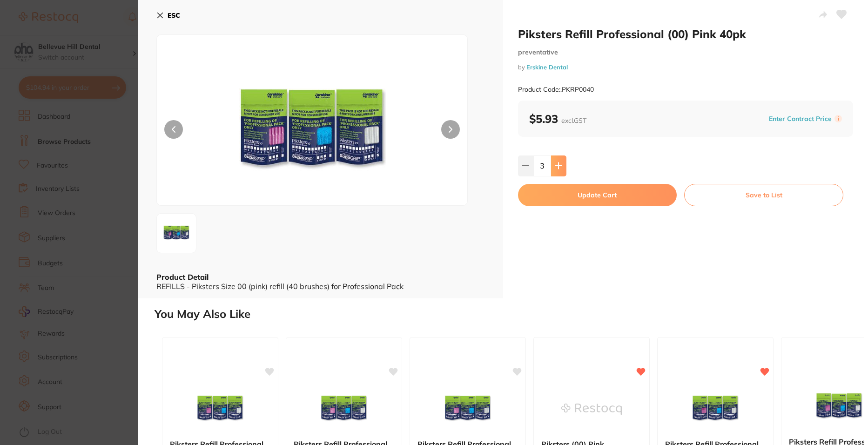 The height and width of the screenshot is (445, 868). Describe the element at coordinates (573, 120) in the screenshot. I see `span: excl. GST` at that location.